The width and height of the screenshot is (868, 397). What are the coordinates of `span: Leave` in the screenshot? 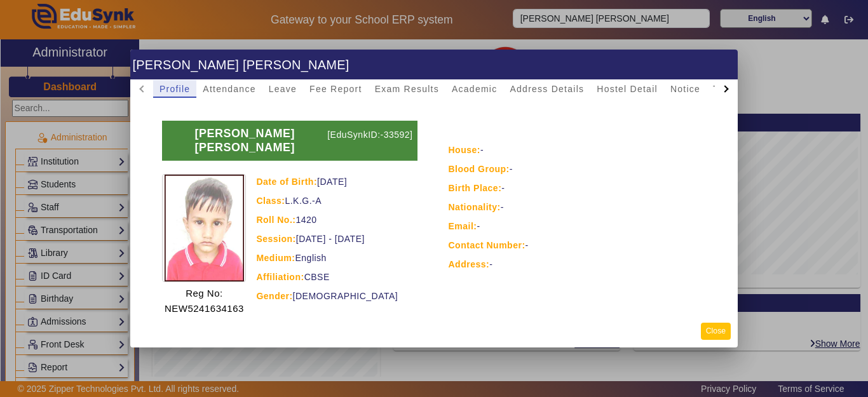 It's located at (283, 89).